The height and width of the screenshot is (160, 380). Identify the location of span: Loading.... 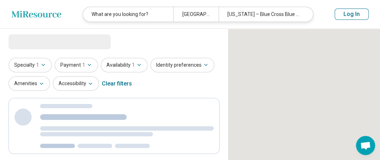
(38, 42).